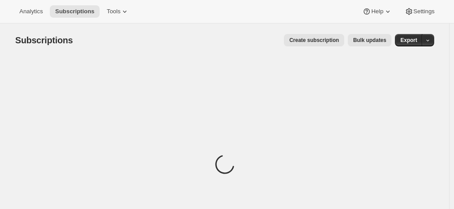 The image size is (454, 209). What do you see at coordinates (314, 40) in the screenshot?
I see `span: Create subscription` at bounding box center [314, 40].